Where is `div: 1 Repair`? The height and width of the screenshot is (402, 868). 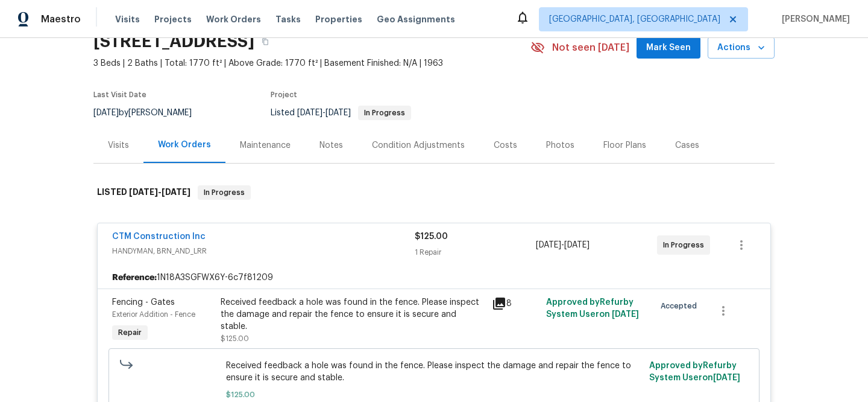
div: 1 Repair is located at coordinates (475, 252).